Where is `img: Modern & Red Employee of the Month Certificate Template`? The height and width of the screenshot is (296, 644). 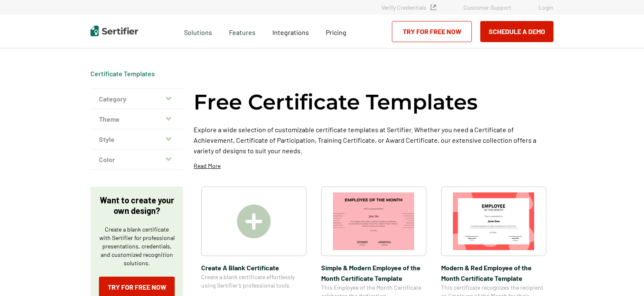 img: Modern & Red Employee of the Month Certificate Template is located at coordinates (494, 221).